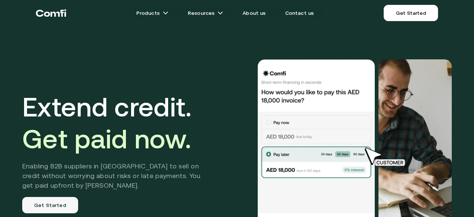 The width and height of the screenshot is (474, 217). Describe the element at coordinates (254, 13) in the screenshot. I see `a: About us` at that location.